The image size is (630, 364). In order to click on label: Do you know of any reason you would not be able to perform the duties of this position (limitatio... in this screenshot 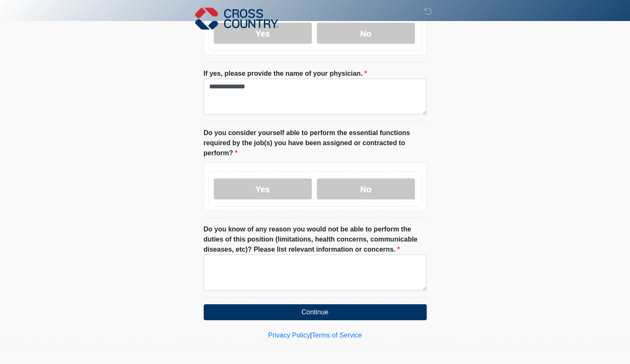, I will do `click(315, 239)`.